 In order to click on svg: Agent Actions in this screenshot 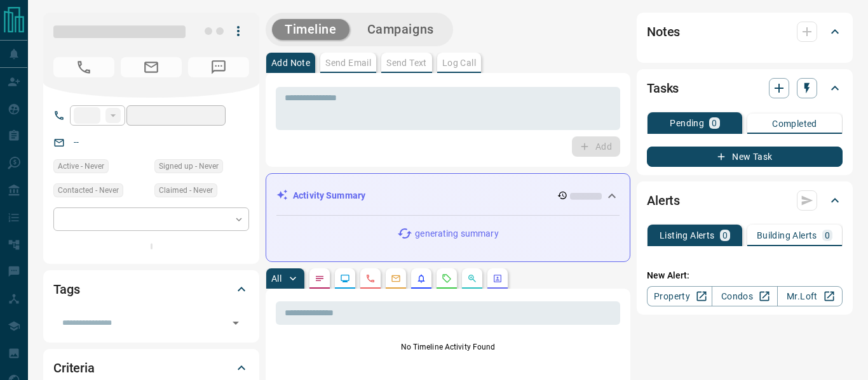, I will do `click(498, 279)`.